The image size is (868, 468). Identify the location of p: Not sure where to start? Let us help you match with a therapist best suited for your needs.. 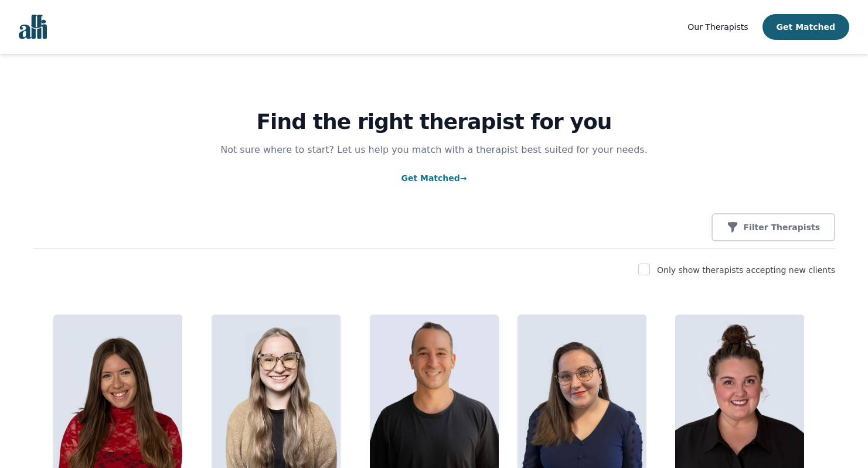
(434, 150).